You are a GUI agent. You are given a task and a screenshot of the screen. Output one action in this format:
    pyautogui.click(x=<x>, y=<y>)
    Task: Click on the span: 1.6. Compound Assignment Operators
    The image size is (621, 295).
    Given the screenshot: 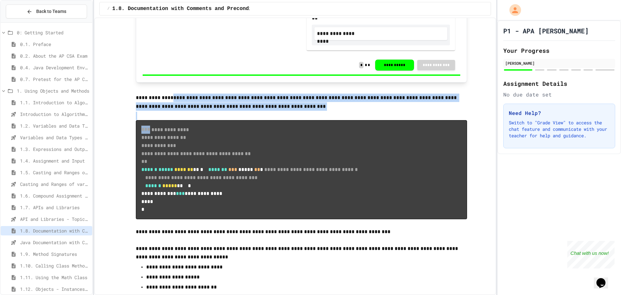 What is the action you would take?
    pyautogui.click(x=55, y=195)
    